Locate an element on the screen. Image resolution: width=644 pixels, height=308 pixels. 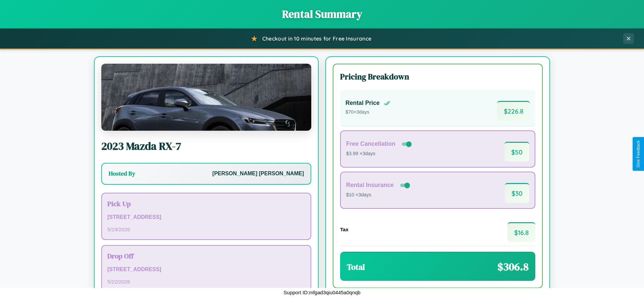
span: $ 50 is located at coordinates (517, 151).